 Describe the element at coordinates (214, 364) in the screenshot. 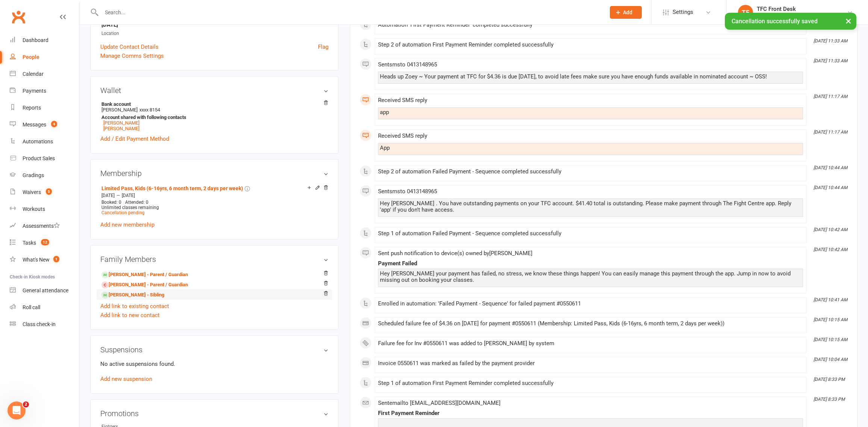

I see `p: No active suspensions found.` at that location.